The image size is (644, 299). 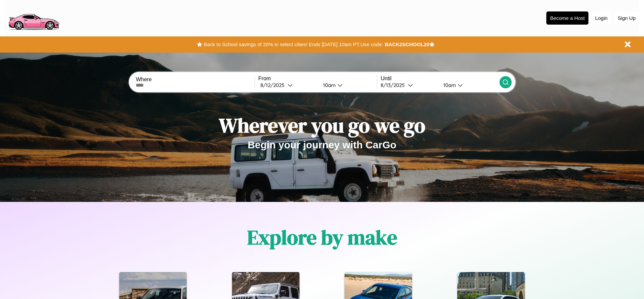 What do you see at coordinates (318, 78) in the screenshot?
I see `label: From` at bounding box center [318, 78].